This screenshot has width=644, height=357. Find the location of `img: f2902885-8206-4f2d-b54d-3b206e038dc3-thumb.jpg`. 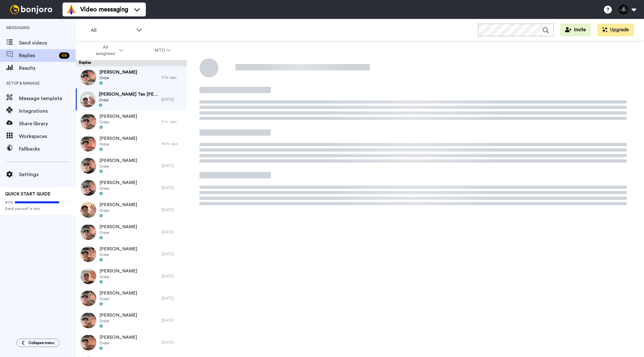

img: f2902885-8206-4f2d-b54d-3b206e038dc3-thumb.jpg is located at coordinates (88, 77).